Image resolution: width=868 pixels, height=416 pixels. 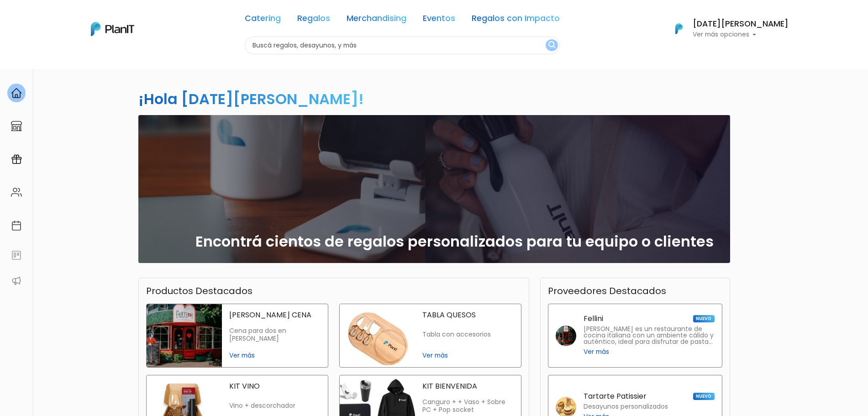 What do you see at coordinates (376, 20) in the screenshot?
I see `a: Merchandising` at bounding box center [376, 20].